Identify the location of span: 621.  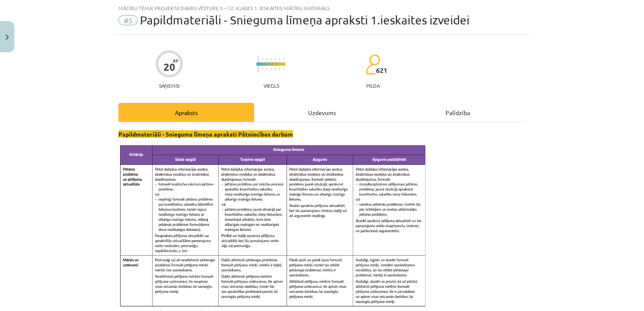
(381, 70).